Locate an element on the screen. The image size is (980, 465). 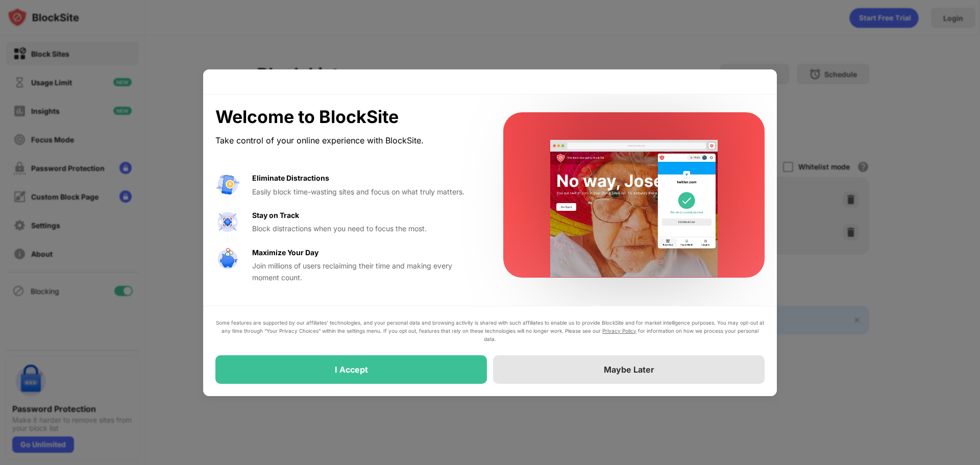
img: value-safe-time.svg is located at coordinates (228, 259).